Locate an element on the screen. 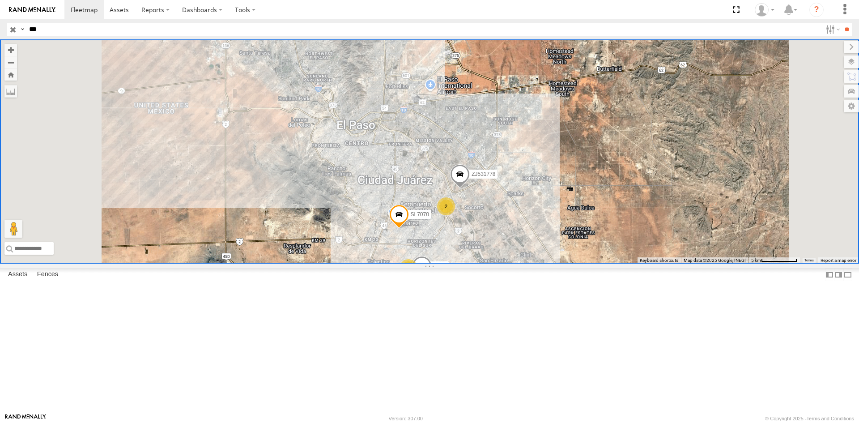 The width and height of the screenshot is (859, 423). span: ZJ531778 is located at coordinates (483, 174).